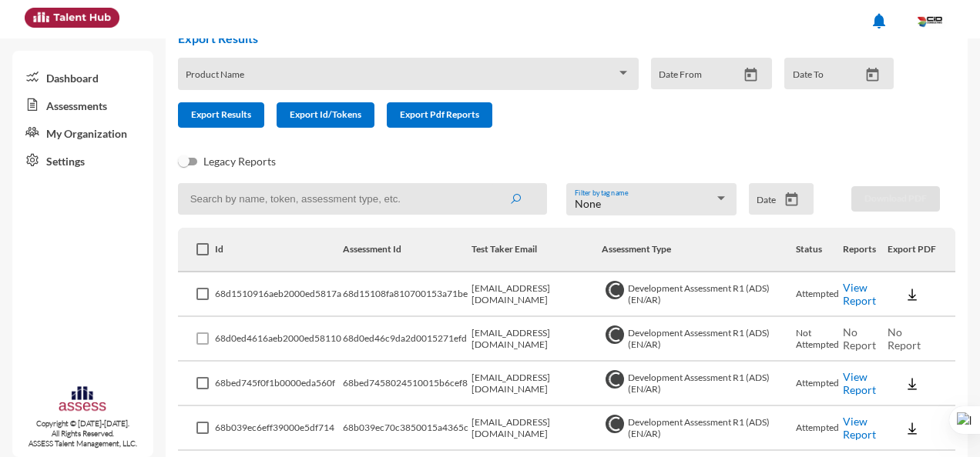 The image size is (980, 457). Describe the element at coordinates (819, 251) in the screenshot. I see `th: Status` at that location.